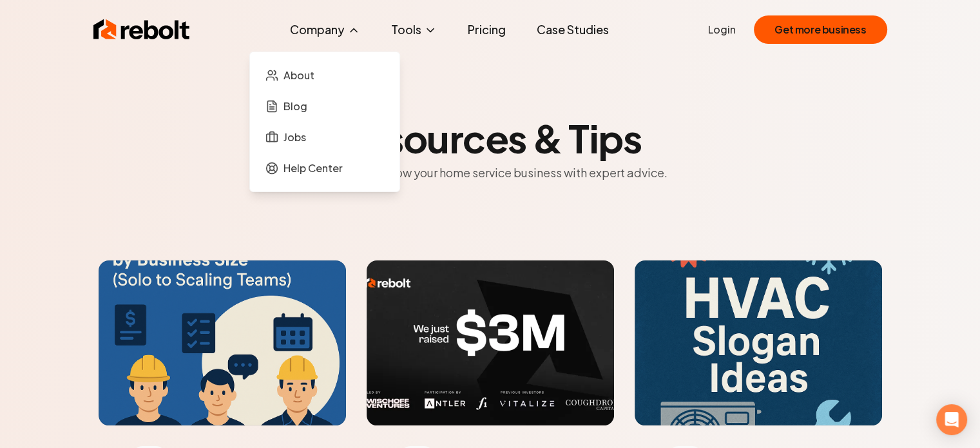 The width and height of the screenshot is (980, 448). What do you see at coordinates (325, 76) in the screenshot?
I see `a: About` at bounding box center [325, 76].